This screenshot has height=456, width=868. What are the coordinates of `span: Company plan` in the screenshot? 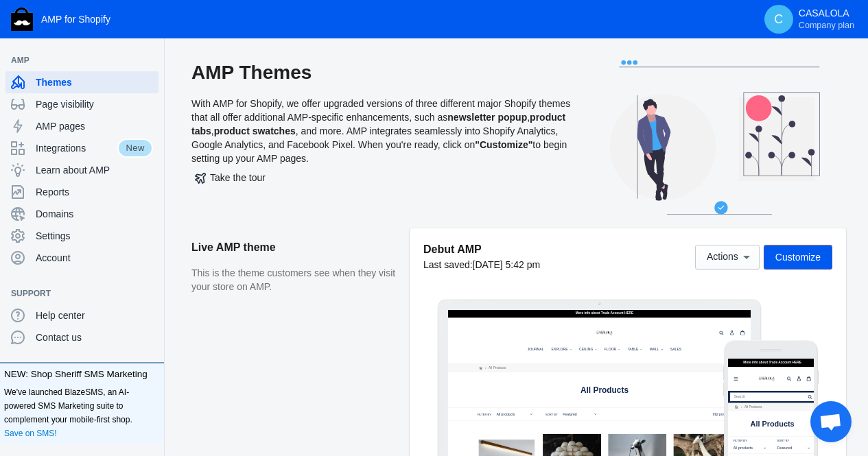 It's located at (825, 25).